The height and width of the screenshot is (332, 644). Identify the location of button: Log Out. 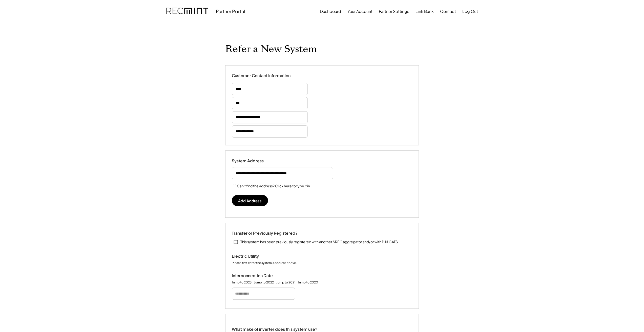
(470, 11).